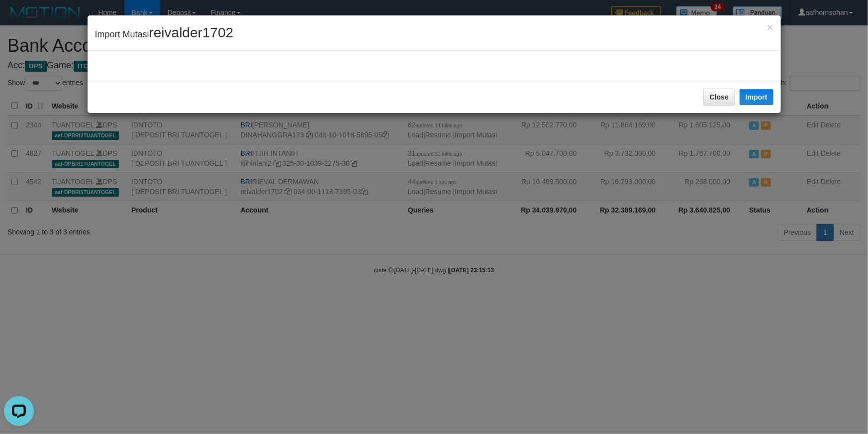  Describe the element at coordinates (164, 34) in the screenshot. I see `span: Import Mutasi` at that location.